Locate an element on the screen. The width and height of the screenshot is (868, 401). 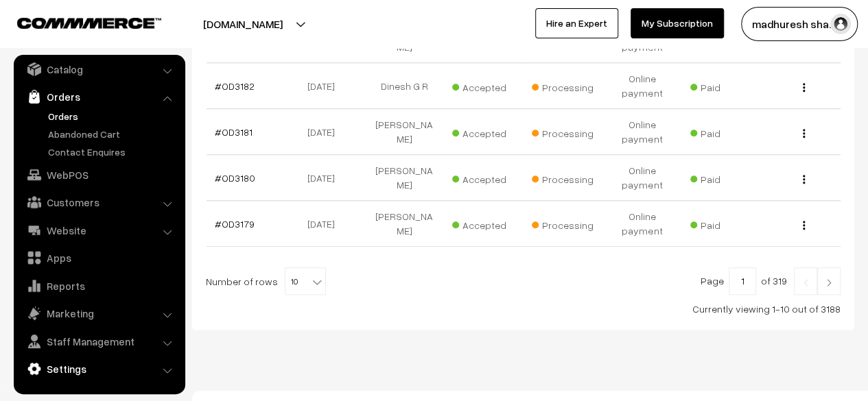
a: WebPOS is located at coordinates (98, 175).